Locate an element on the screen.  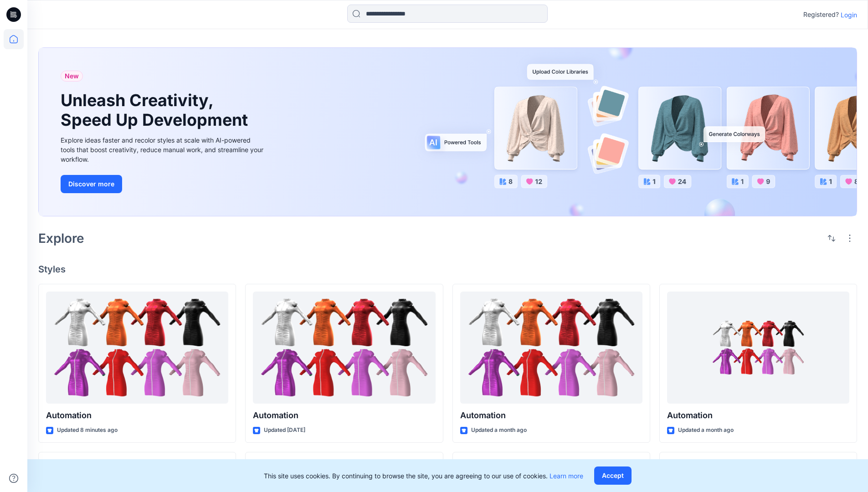
p: This site uses cookies. By continuing to browse the site, you are agreeing to our use of cookies. is located at coordinates (423, 475).